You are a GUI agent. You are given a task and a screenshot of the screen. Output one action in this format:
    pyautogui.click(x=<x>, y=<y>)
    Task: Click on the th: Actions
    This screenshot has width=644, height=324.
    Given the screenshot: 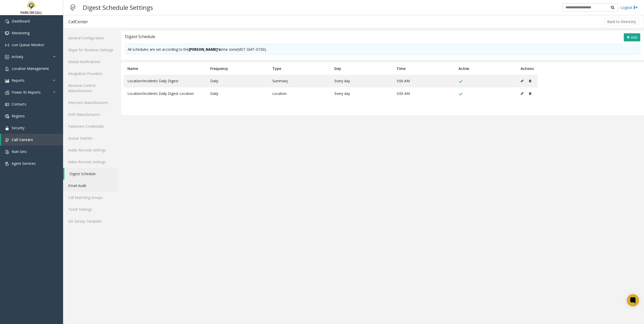 What is the action you would take?
    pyautogui.click(x=527, y=68)
    